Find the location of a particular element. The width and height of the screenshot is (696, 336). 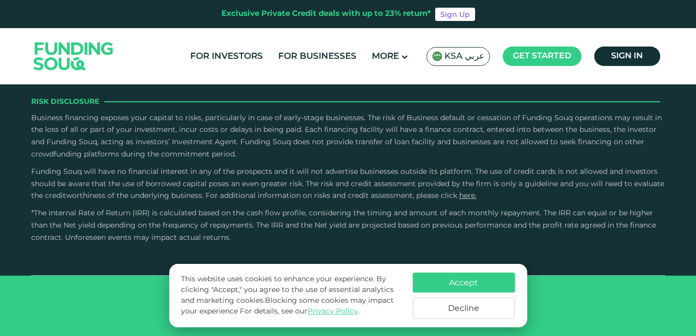

span: Funding Souq will have no financial interest in any of the prospects and it will not advertise bu... is located at coordinates (348, 184).